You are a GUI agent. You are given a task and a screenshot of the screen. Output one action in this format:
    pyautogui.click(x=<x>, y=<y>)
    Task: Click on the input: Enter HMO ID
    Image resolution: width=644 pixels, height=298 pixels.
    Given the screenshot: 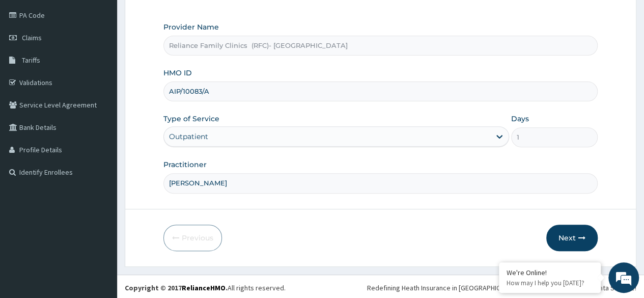 What is the action you would take?
    pyautogui.click(x=381, y=92)
    